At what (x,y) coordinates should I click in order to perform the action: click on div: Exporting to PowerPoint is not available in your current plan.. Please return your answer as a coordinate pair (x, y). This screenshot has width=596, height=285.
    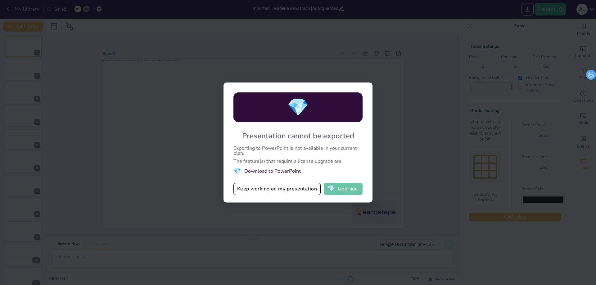
    Looking at the image, I should click on (298, 151).